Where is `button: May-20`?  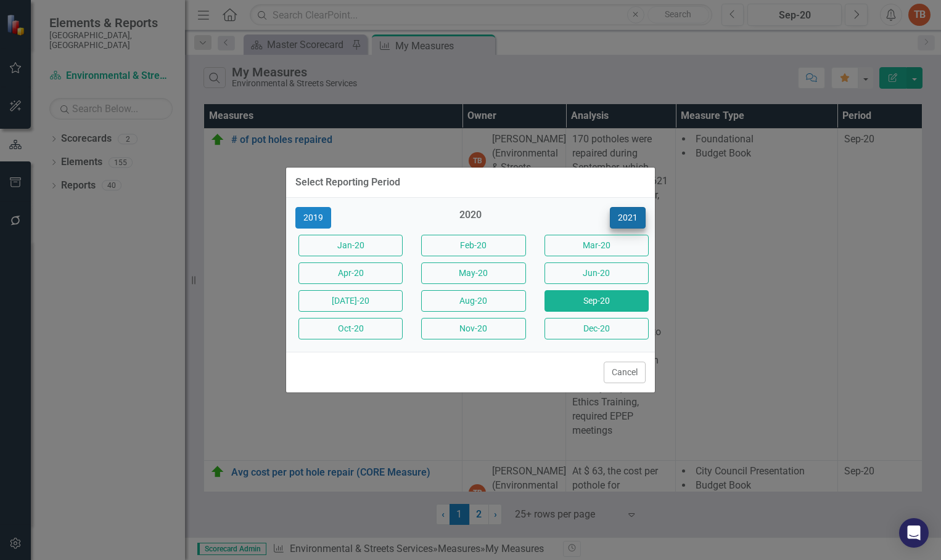 button: May-20 is located at coordinates (473, 273).